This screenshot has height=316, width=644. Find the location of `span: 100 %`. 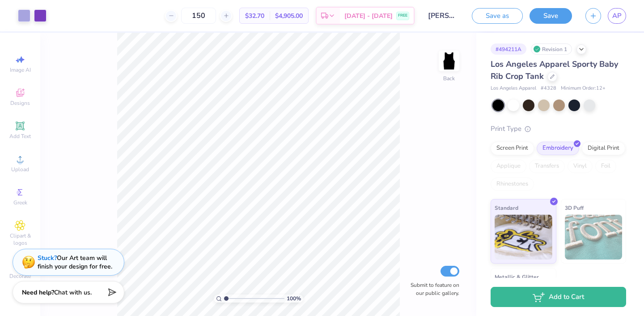

span: 100 % is located at coordinates (294, 298).